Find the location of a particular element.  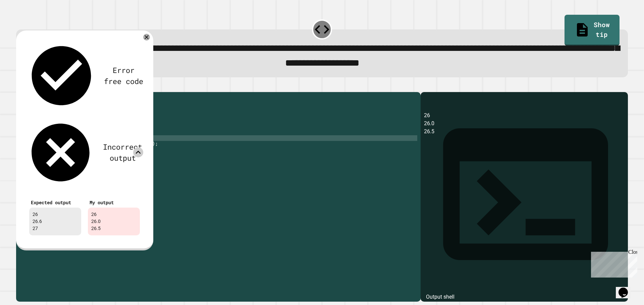

div: Expected output is located at coordinates (55, 203).